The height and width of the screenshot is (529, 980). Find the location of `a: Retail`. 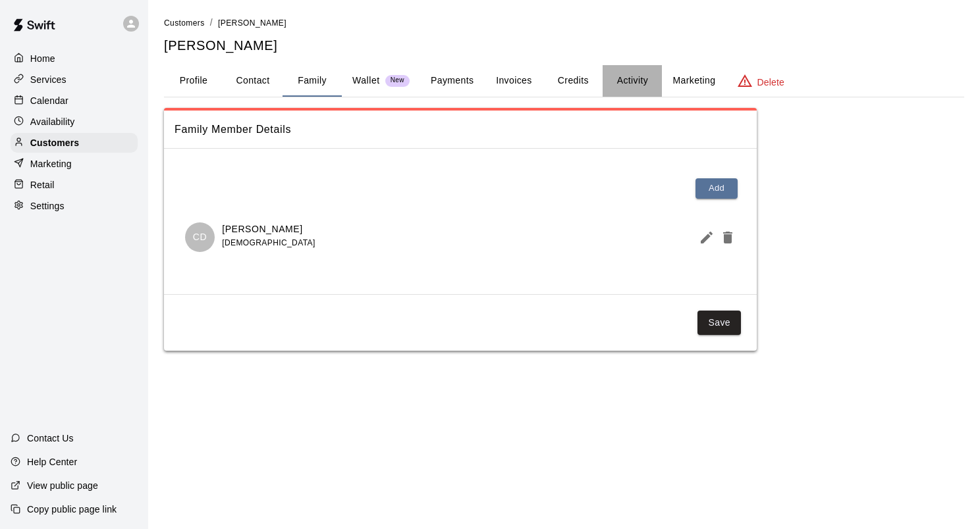

a: Retail is located at coordinates (74, 185).